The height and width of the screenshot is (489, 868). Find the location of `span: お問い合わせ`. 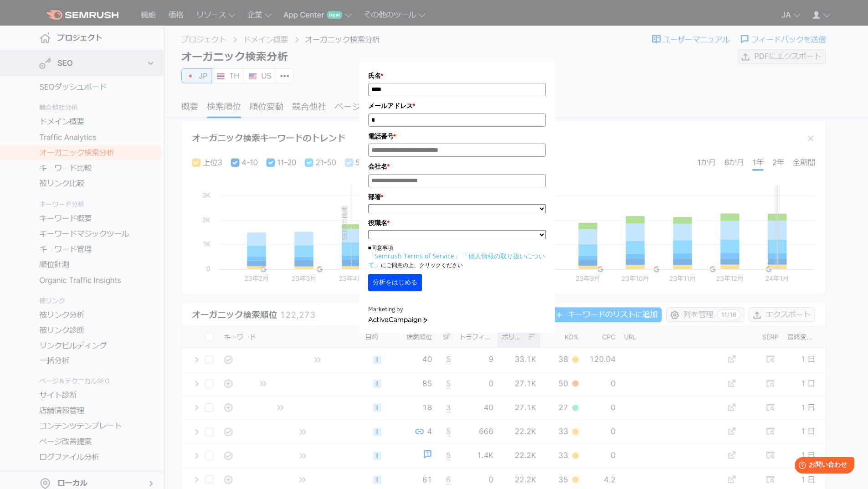

span: お問い合わせ is located at coordinates (41, 11).